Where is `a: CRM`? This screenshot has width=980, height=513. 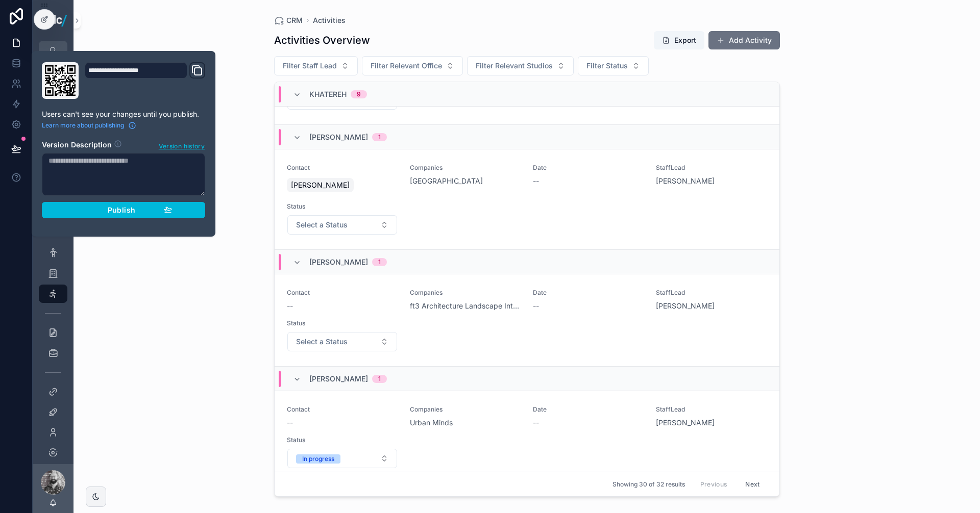
a: CRM is located at coordinates (289, 21).